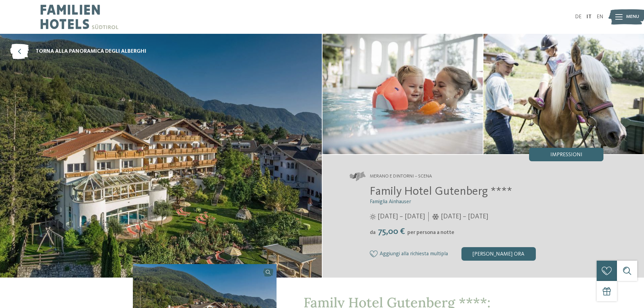  Describe the element at coordinates (403, 94) in the screenshot. I see `img: il family hotel a Scena per amanti della natura dall’estro creativo` at that location.